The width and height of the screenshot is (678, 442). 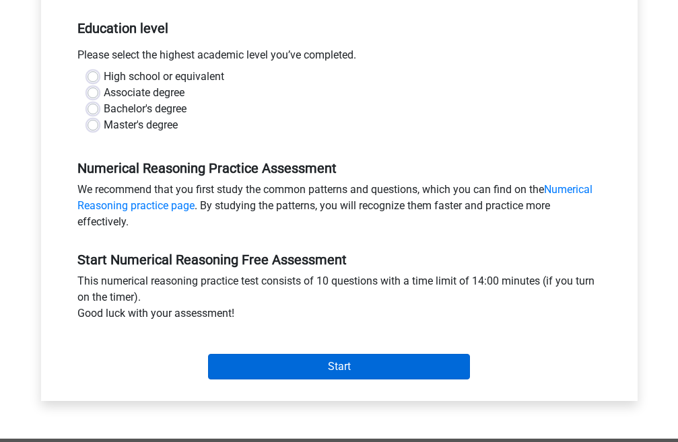 I want to click on label: Associate degree, so click(x=144, y=93).